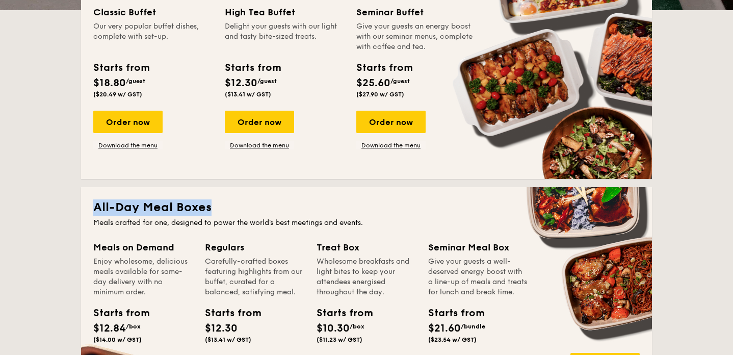 The height and width of the screenshot is (355, 733). What do you see at coordinates (153, 37) in the screenshot?
I see `div: Our very popular buffet dishes, complete with set-up.` at bounding box center [153, 37].